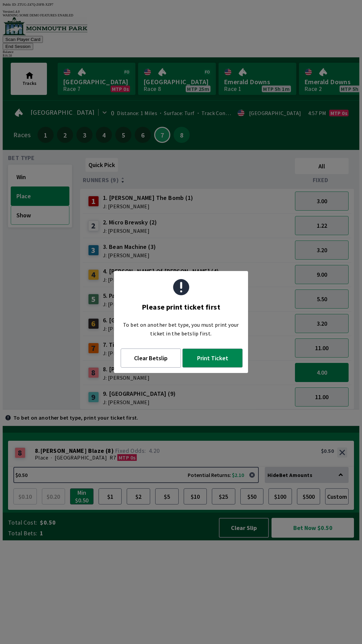 This screenshot has width=362, height=644. Describe the element at coordinates (213, 358) in the screenshot. I see `span: Print Ticket` at that location.